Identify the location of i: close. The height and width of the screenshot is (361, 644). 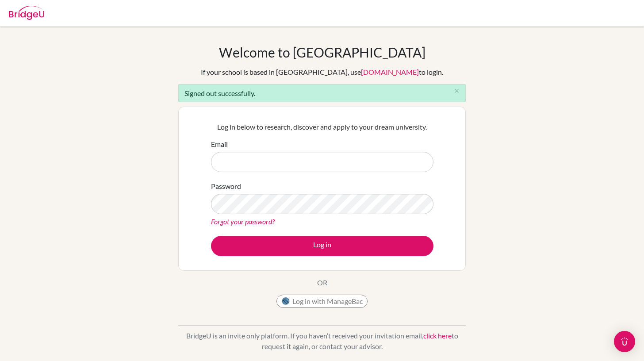
(457, 91).